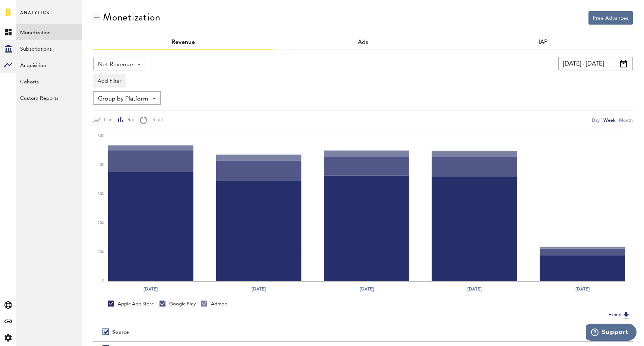  What do you see at coordinates (178, 304) in the screenshot?
I see `div: Google Play` at bounding box center [178, 304].